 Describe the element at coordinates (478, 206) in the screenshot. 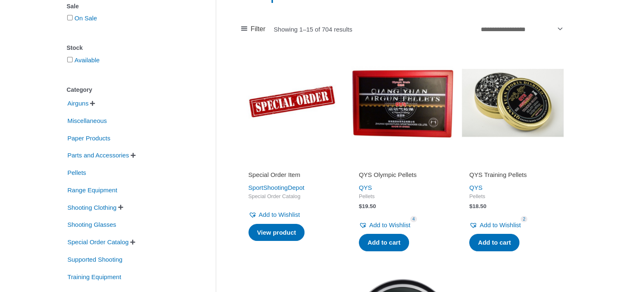

I see `bdi: 18.50` at that location.